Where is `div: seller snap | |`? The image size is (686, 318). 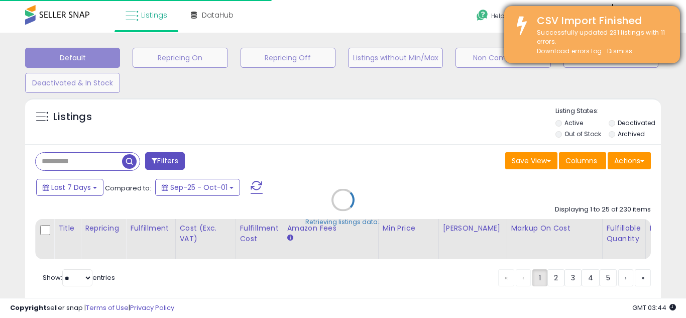 div: seller snap | | is located at coordinates (92, 308).